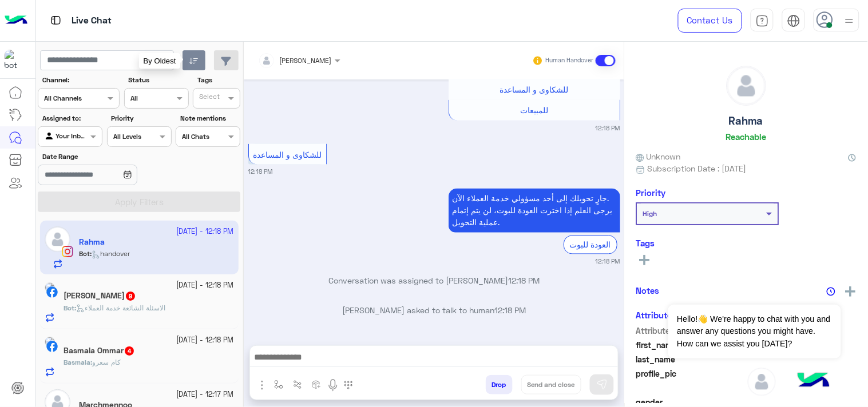 This screenshot has width=868, height=407. What do you see at coordinates (602, 385) in the screenshot?
I see `img: send message` at bounding box center [602, 385].